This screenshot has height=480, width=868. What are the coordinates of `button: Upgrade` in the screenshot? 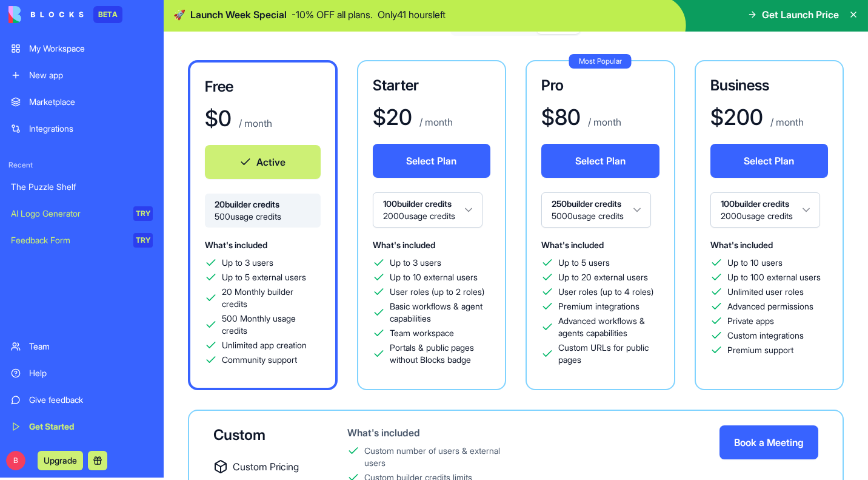 It's located at (60, 461).